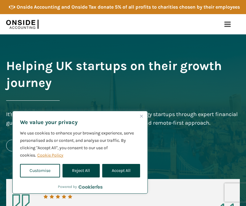 Image resolution: width=246 pixels, height=206 pixels. Describe the element at coordinates (29, 146) in the screenshot. I see `a: Learn More` at that location.